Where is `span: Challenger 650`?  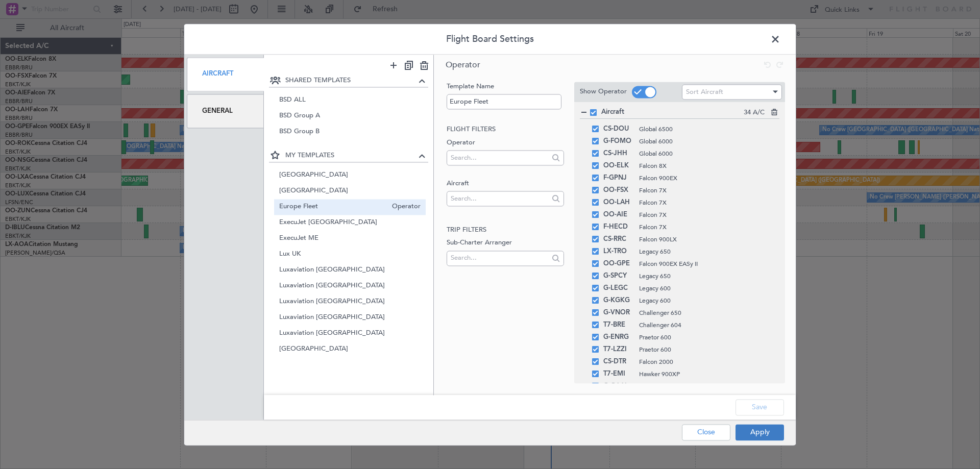
span: Challenger 650 is located at coordinates (705, 313).